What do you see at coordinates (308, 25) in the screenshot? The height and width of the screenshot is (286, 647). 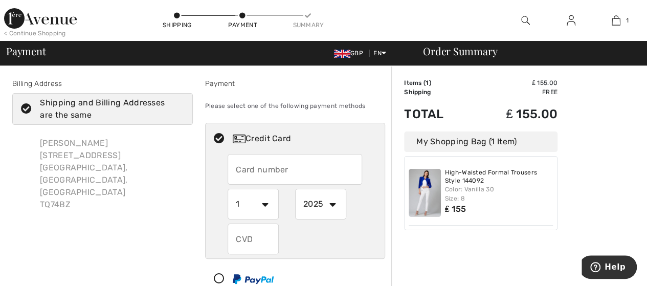 I see `div: Summary` at bounding box center [308, 25].